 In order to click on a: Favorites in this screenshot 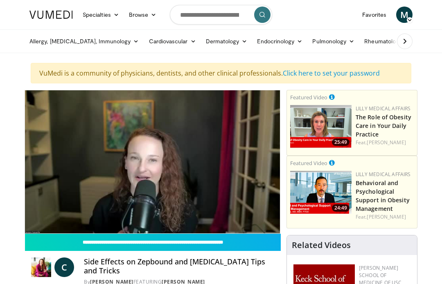, I will do `click(374, 15)`.